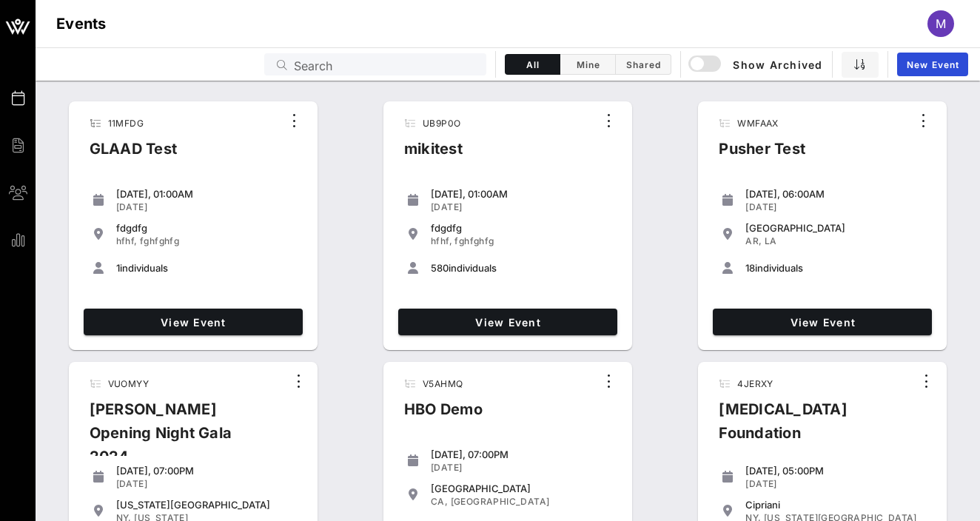 The height and width of the screenshot is (521, 980). What do you see at coordinates (757, 123) in the screenshot?
I see `span: WMFAAX` at bounding box center [757, 123].